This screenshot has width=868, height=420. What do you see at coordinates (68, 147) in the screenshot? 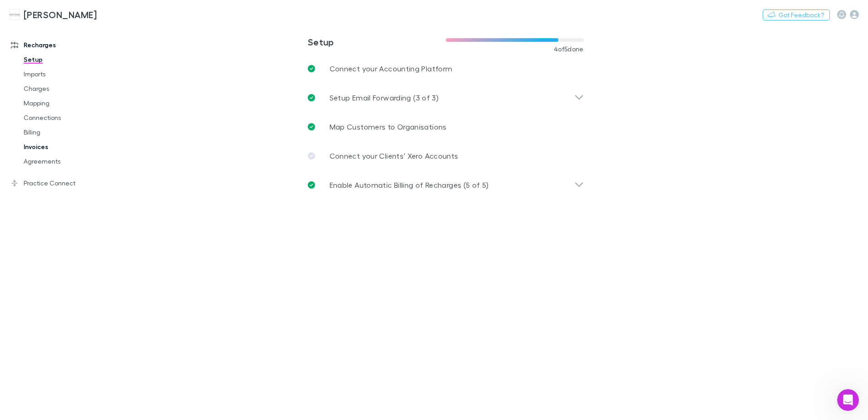
I see `a: Invoices` at bounding box center [68, 147].